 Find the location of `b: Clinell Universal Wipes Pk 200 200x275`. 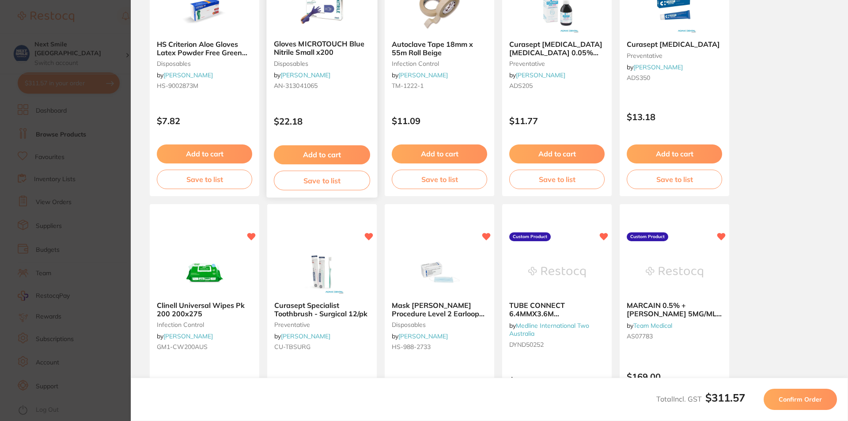

b: Clinell Universal Wipes Pk 200 200x275 is located at coordinates (205, 309).